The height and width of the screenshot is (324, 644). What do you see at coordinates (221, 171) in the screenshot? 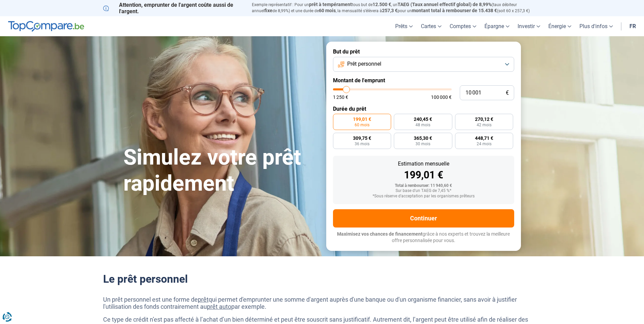
I see `h1: Simulez votre prêt rapidement` at bounding box center [221, 171].